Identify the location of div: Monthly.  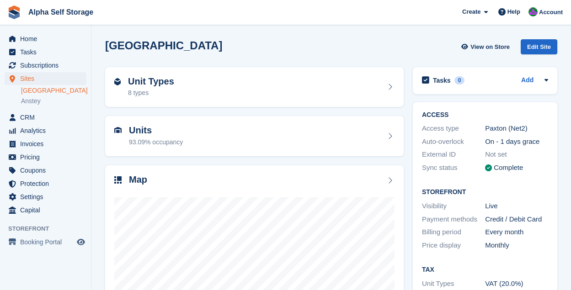
(517, 246).